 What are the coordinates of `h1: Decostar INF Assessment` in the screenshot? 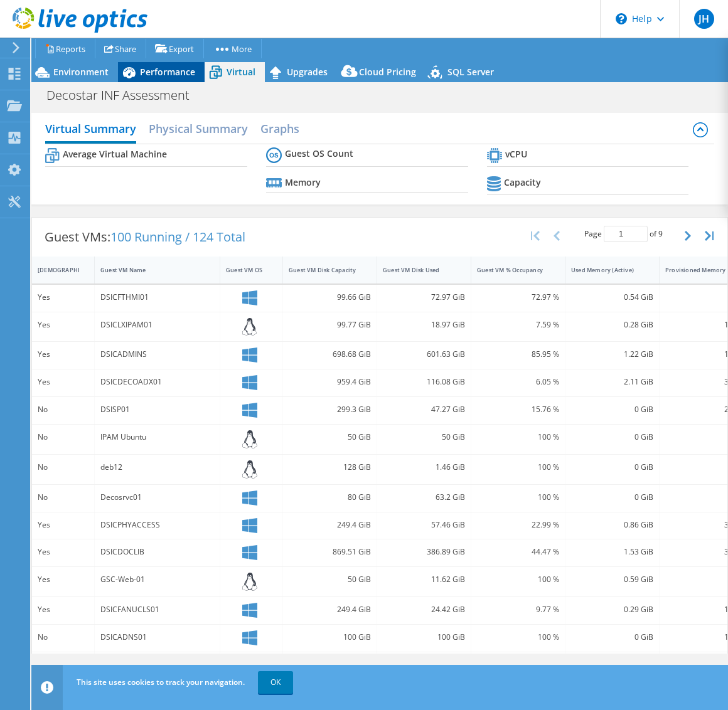 It's located at (125, 96).